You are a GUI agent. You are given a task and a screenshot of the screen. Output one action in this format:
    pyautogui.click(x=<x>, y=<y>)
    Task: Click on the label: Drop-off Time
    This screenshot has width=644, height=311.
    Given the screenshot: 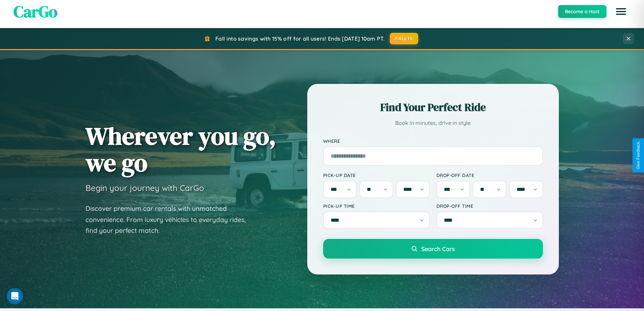 What is the action you would take?
    pyautogui.click(x=490, y=206)
    